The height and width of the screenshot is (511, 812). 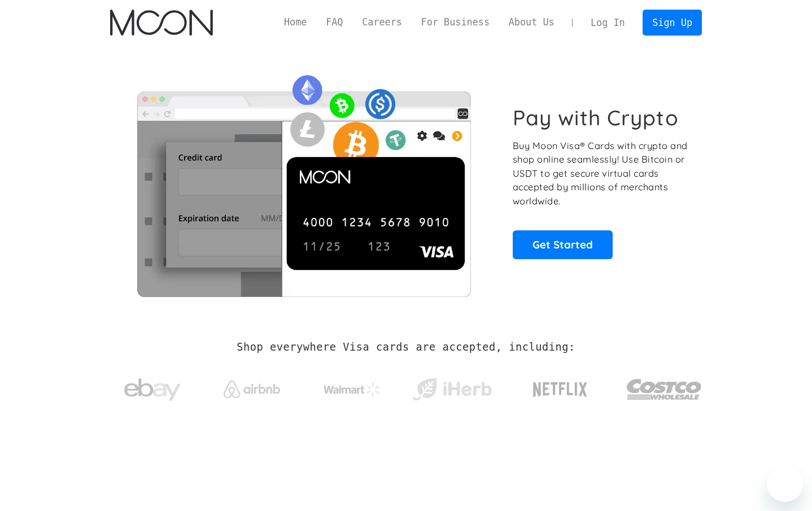 I want to click on img: Costco, so click(x=664, y=389).